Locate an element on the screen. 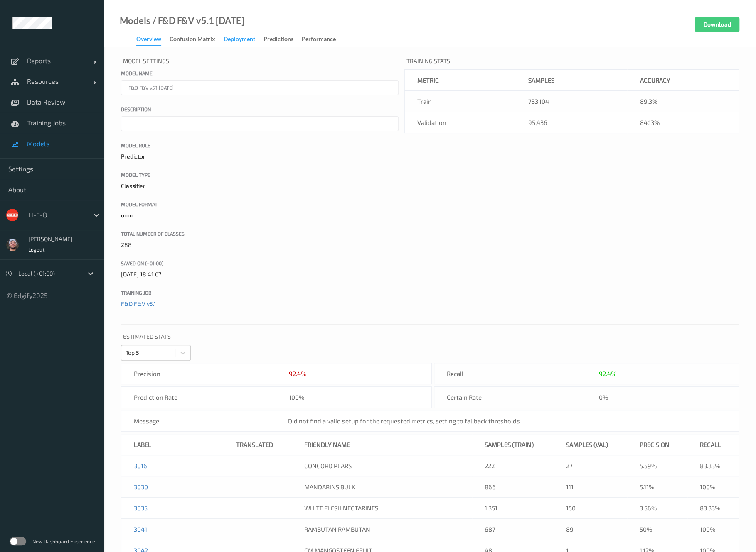  div: Prediction Rate is located at coordinates (199, 397).